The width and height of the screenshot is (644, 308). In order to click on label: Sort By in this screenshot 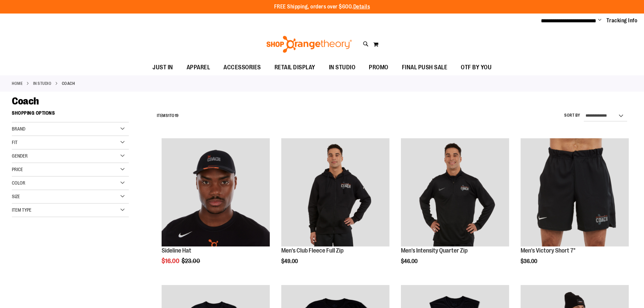, I will do `click(573, 116)`.